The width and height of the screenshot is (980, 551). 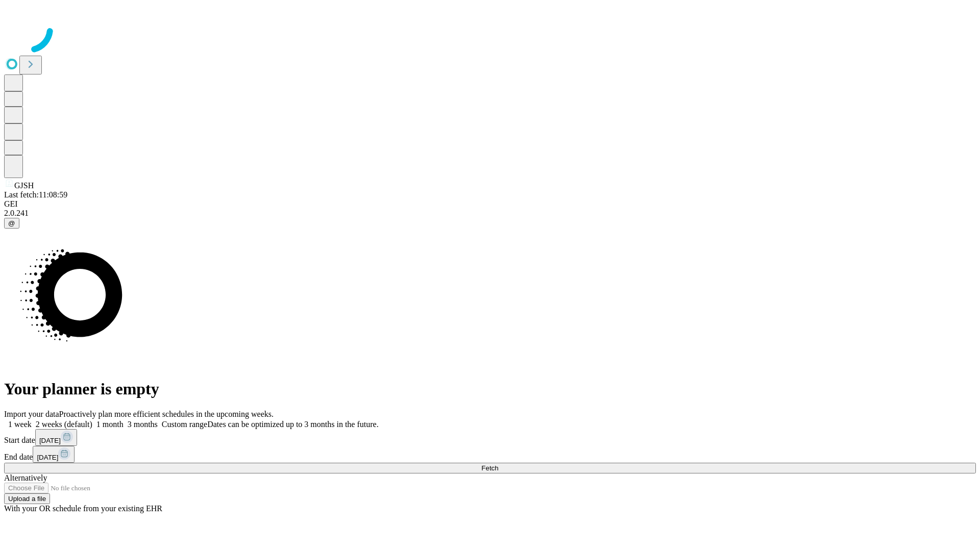 I want to click on div: 2.0.241, so click(x=490, y=213).